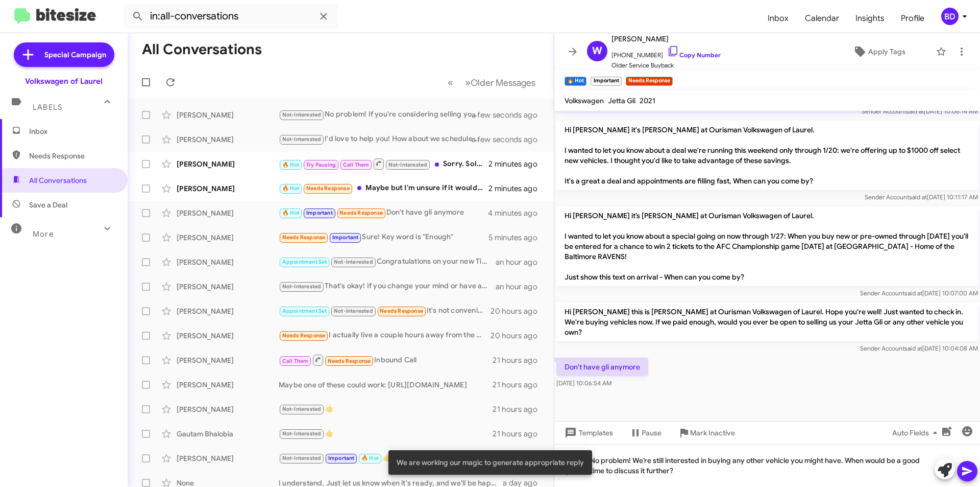 The width and height of the screenshot is (980, 487). What do you see at coordinates (587, 433) in the screenshot?
I see `button: Templates` at bounding box center [587, 433].